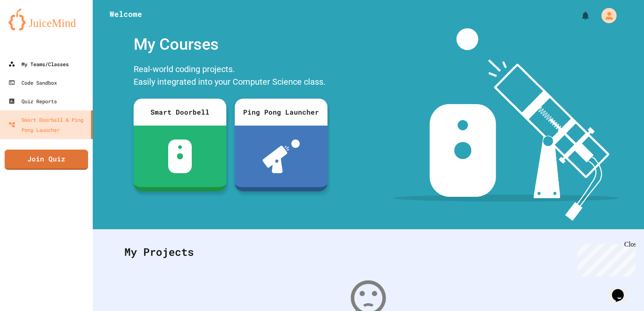 Image resolution: width=644 pixels, height=311 pixels. What do you see at coordinates (31, 28) in the screenshot?
I see `div: Chat with us now!Close` at bounding box center [31, 28].